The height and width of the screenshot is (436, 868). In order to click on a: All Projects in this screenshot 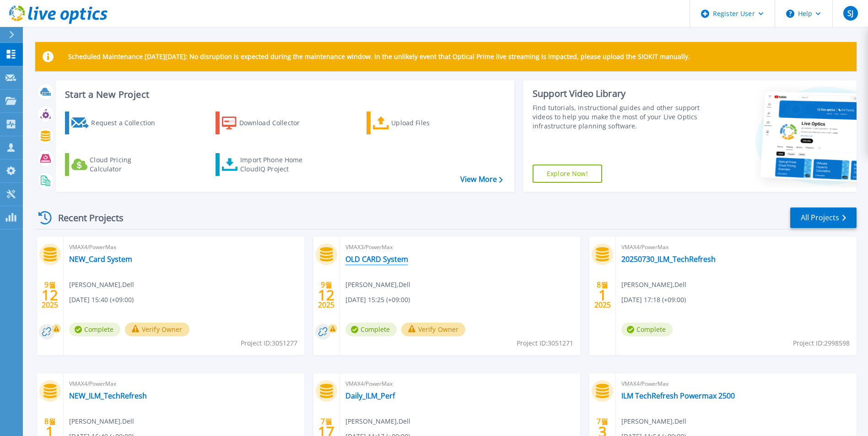, I will do `click(823, 218)`.